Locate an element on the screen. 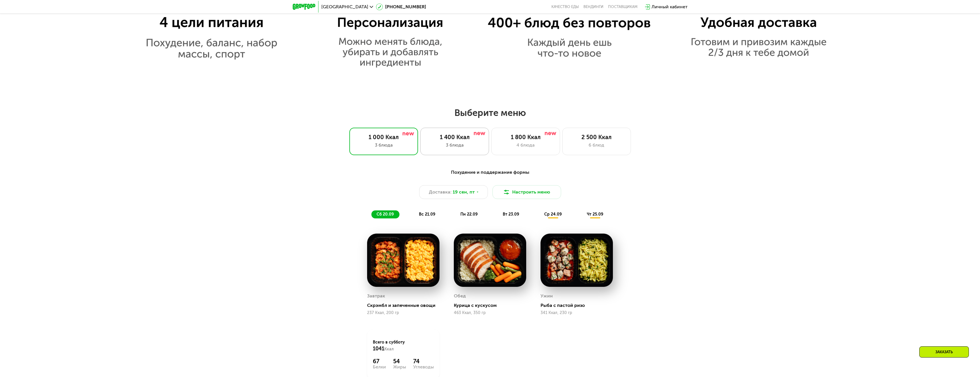  div: 341 Ккал, 230 гр is located at coordinates (577, 313).